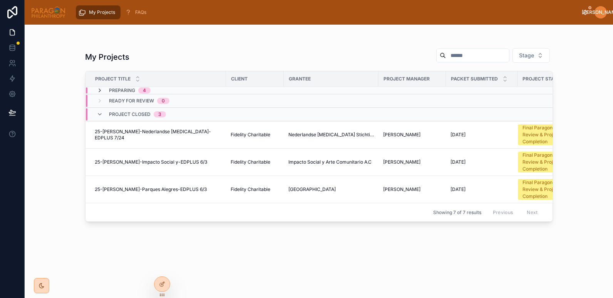 Image resolution: width=613 pixels, height=298 pixels. Describe the element at coordinates (331, 162) in the screenshot. I see `a: Impacto Social y Arte Comunitario A.C` at that location.